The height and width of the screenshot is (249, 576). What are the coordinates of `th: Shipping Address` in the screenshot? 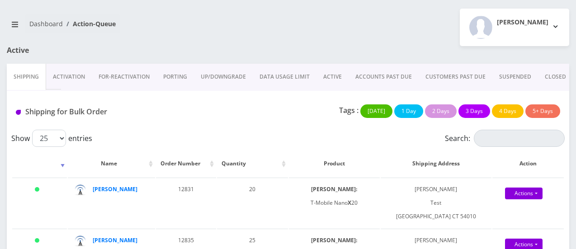 It's located at (436, 164).